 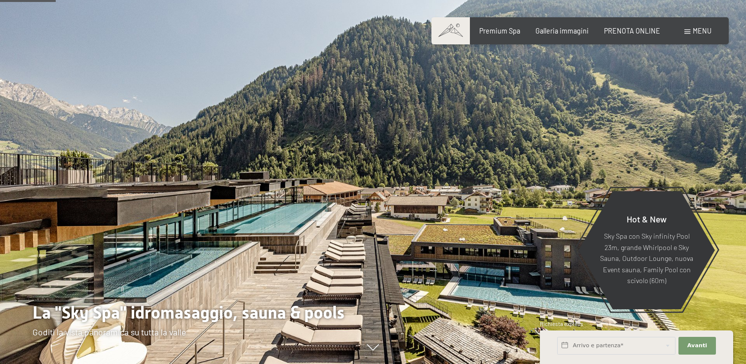 I want to click on span: Galleria immagini, so click(x=562, y=31).